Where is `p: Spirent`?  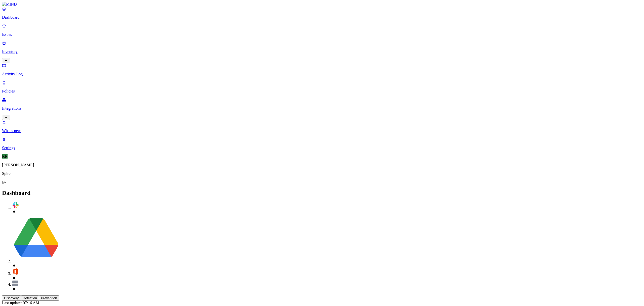
p: Spirent is located at coordinates (322, 173).